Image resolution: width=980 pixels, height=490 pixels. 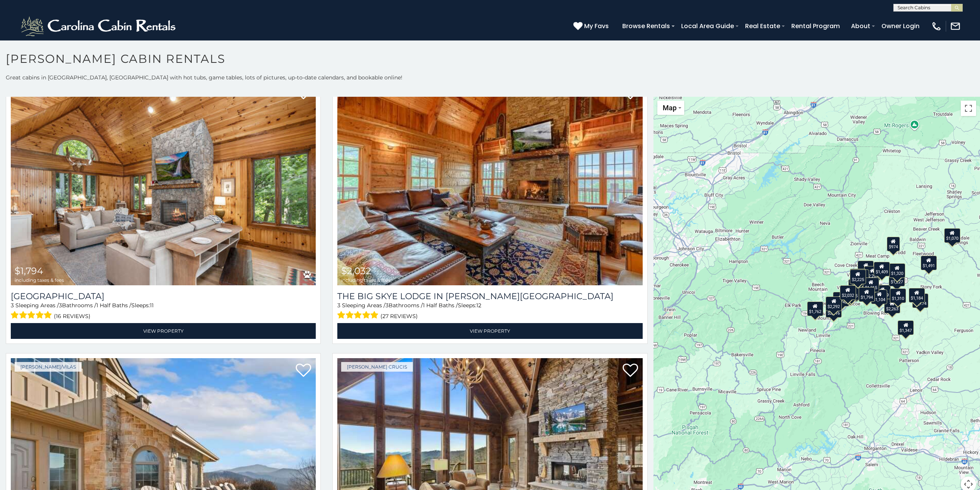 What do you see at coordinates (906, 328) in the screenshot?
I see `div: $1,347` at bounding box center [906, 328].